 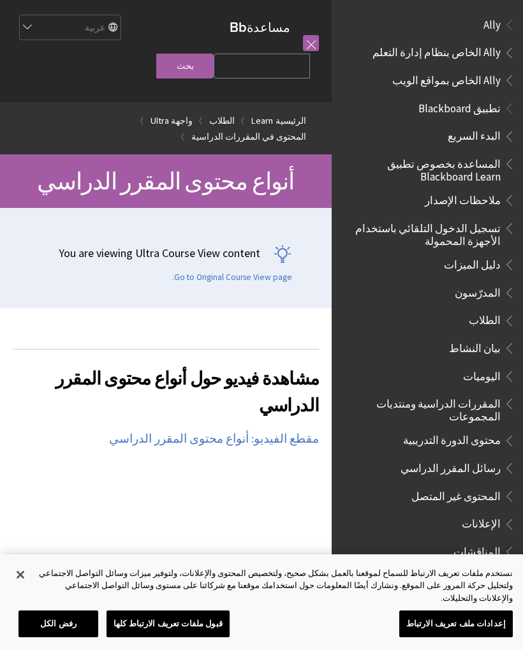 I want to click on strong: Bb, so click(x=238, y=27).